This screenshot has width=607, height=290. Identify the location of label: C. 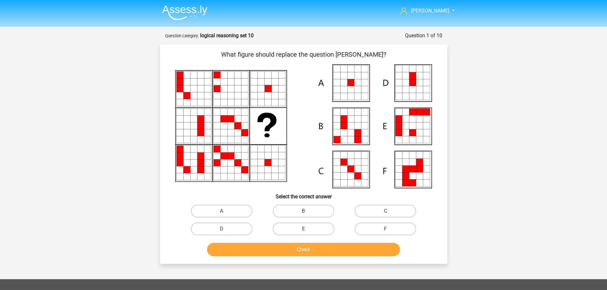
(385, 211).